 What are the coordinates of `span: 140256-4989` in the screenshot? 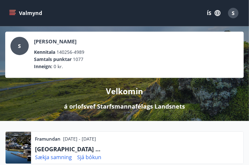 It's located at (70, 52).